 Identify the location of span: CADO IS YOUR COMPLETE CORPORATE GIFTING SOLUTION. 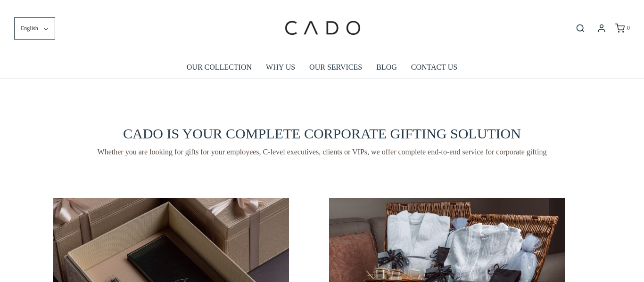
(322, 133).